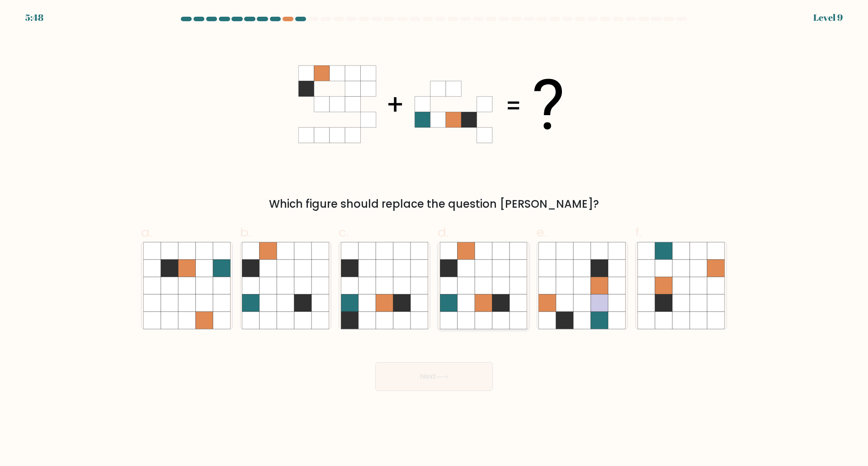  I want to click on span: c., so click(344, 232).